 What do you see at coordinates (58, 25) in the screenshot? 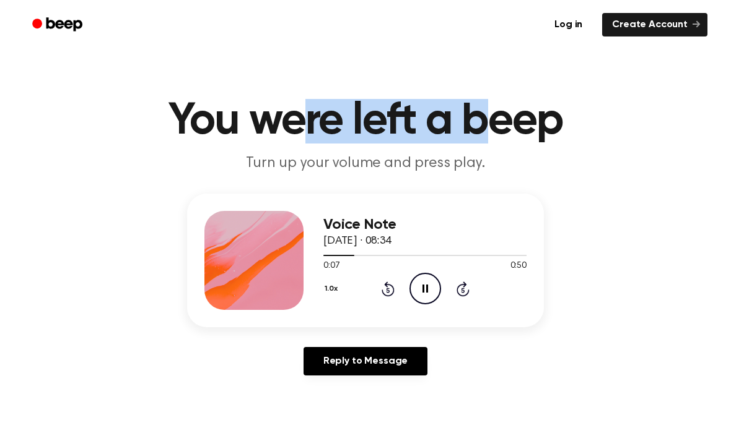
I see `a: Beep` at bounding box center [58, 25].